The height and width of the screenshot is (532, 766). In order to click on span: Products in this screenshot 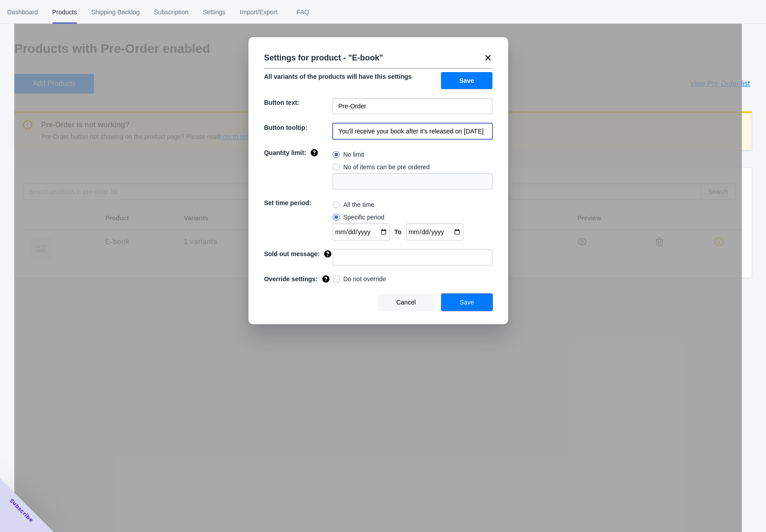, I will do `click(64, 12)`.